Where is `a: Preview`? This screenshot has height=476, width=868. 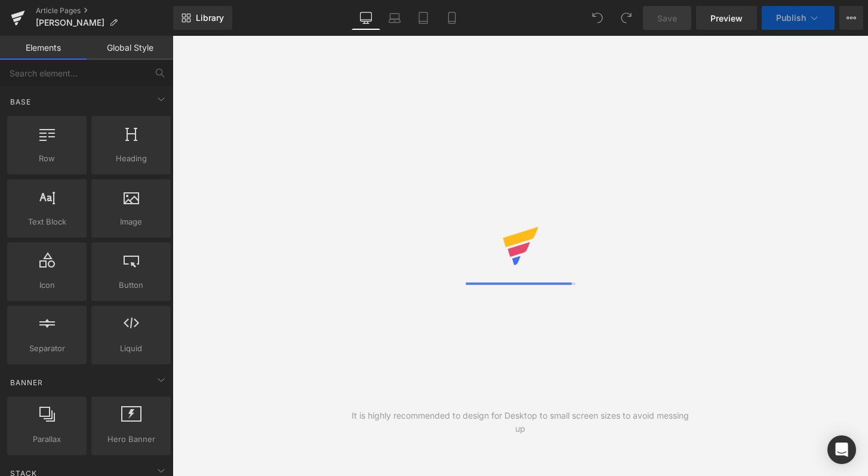
a: Preview is located at coordinates (726, 18).